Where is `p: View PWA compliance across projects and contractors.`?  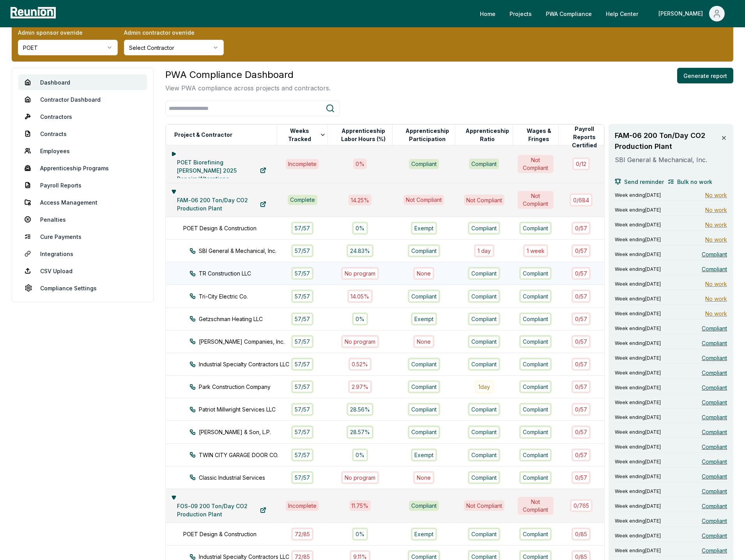 p: View PWA compliance across projects and contractors. is located at coordinates (248, 88).